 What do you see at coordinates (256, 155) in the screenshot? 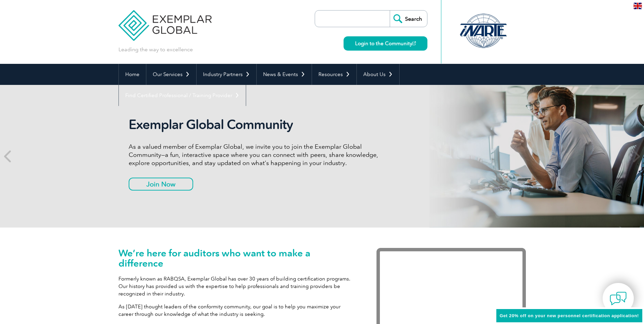
I see `p: As a valued member of Exemplar Global, we invite you to join the Exemplar Global Community—a fun,...` at bounding box center [256, 155].